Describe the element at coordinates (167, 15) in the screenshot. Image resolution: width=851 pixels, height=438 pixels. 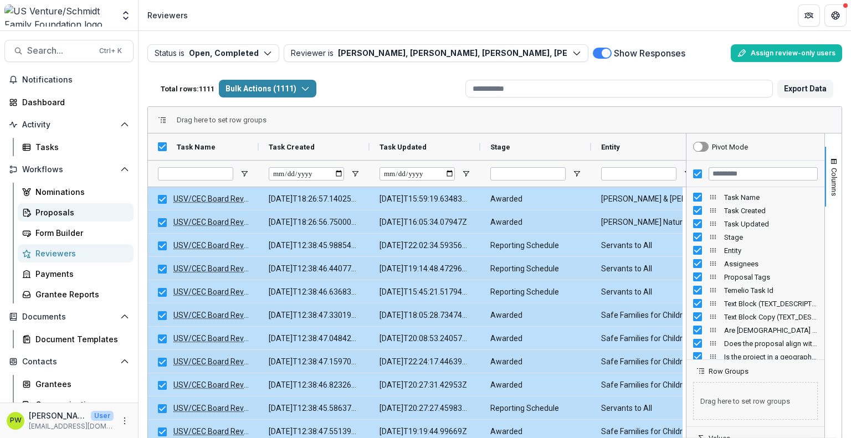
I see `nav: breadcrumb` at that location.